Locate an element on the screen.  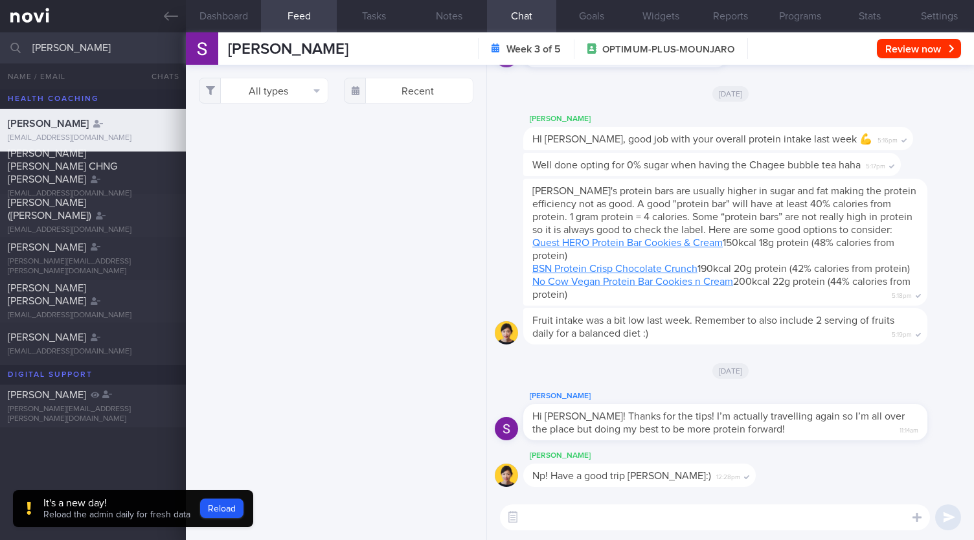
a: BSN Protein Crisp Chocolate Crunch is located at coordinates (614, 269).